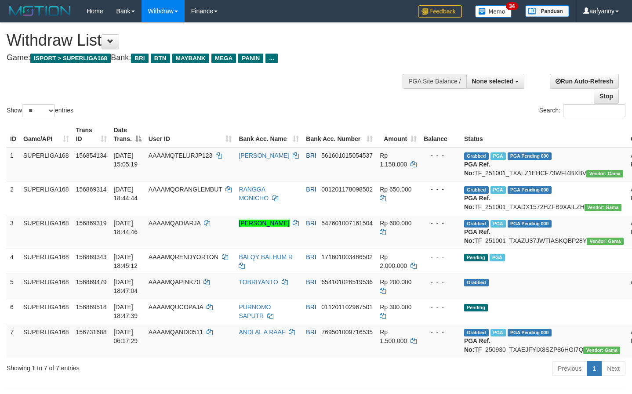 This screenshot has height=394, width=632. What do you see at coordinates (183, 257) in the screenshot?
I see `span: AAAAMQRENDYORTON` at bounding box center [183, 257].